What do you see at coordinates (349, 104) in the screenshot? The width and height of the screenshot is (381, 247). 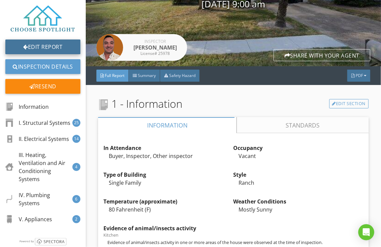 I see `a: Edit Section` at bounding box center [349, 104].